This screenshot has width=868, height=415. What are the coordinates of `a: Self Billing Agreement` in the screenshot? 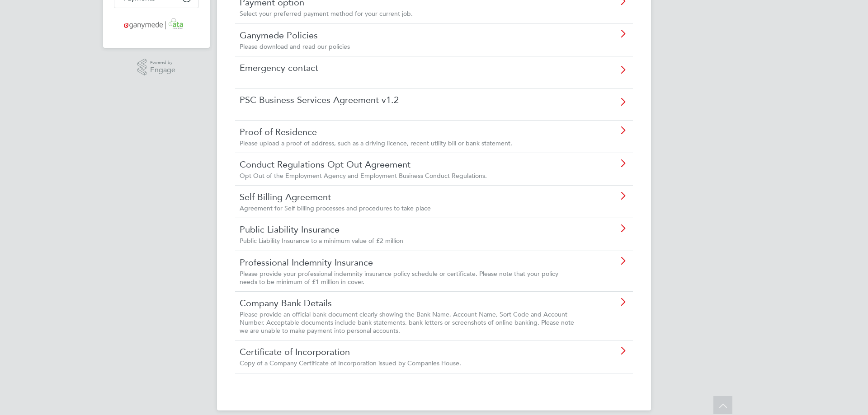 It's located at (408, 197).